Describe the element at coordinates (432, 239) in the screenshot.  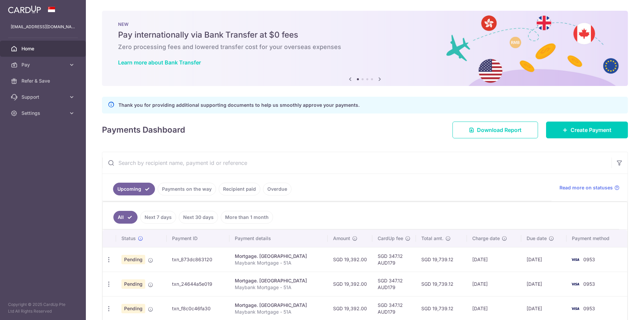
I see `span: Total amt.` at that location.